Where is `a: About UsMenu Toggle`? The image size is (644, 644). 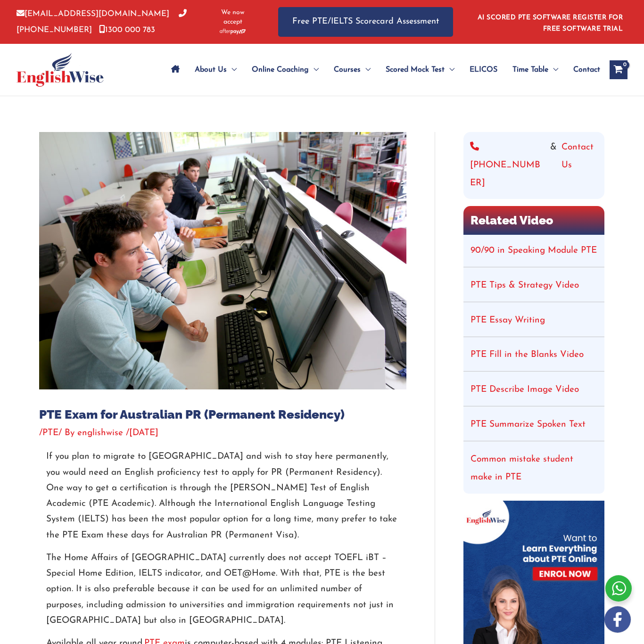 a: About UsMenu Toggle is located at coordinates (215, 70).